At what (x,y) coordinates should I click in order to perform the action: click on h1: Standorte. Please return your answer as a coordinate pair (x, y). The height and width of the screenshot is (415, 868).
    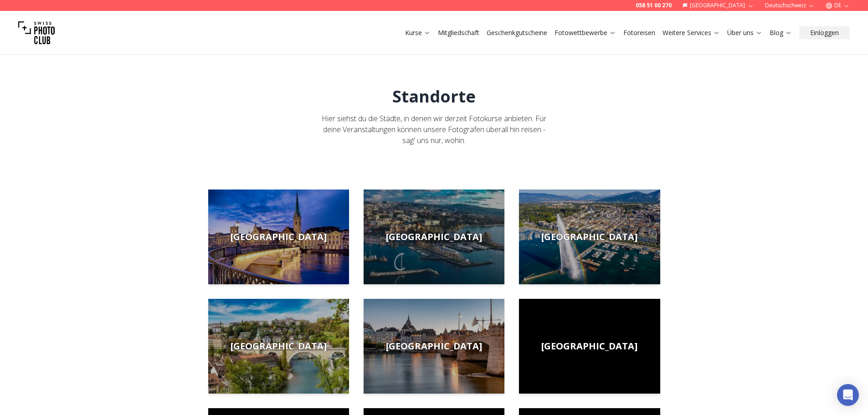
    Looking at the image, I should click on (434, 97).